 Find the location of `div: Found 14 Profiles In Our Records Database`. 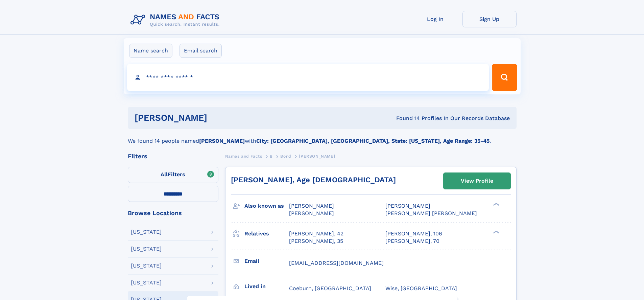

div: Found 14 Profiles In Our Records Database is located at coordinates (406, 118).